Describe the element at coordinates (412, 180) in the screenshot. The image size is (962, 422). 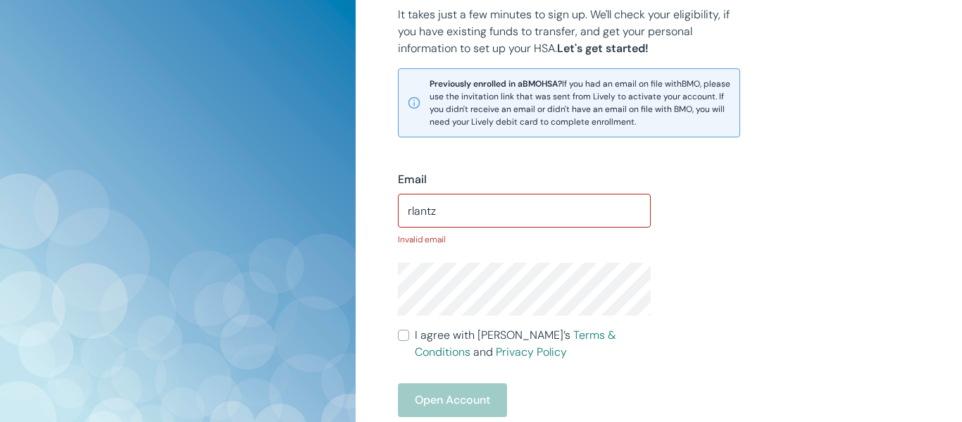
I see `label: Email` at that location.